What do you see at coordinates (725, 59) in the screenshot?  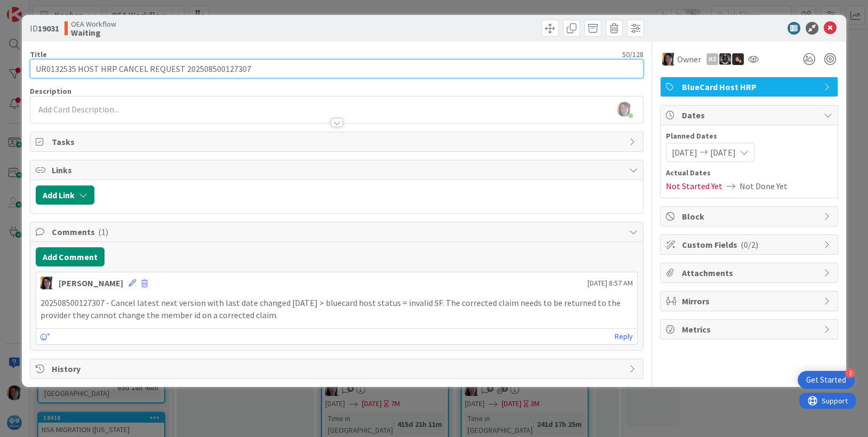 I see `img: KG` at bounding box center [725, 59].